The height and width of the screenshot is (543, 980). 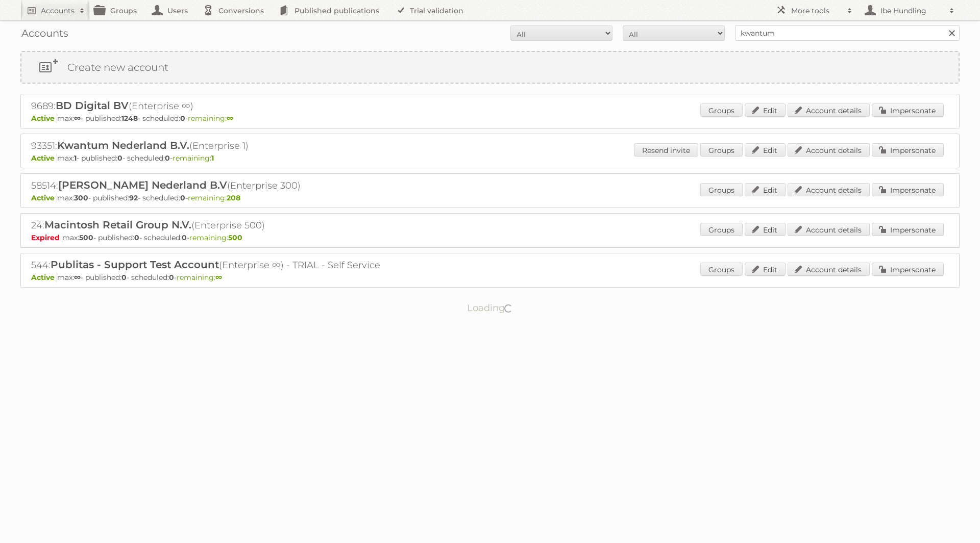 What do you see at coordinates (666, 150) in the screenshot?
I see `a: Resend invite` at bounding box center [666, 150].